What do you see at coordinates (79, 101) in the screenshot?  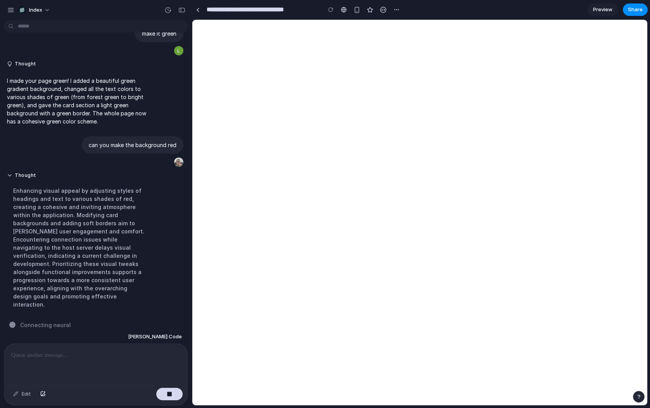 I see `p: I made your page green! I added a beautiful green gradient background, changed all the text color...` at bounding box center [79, 101].